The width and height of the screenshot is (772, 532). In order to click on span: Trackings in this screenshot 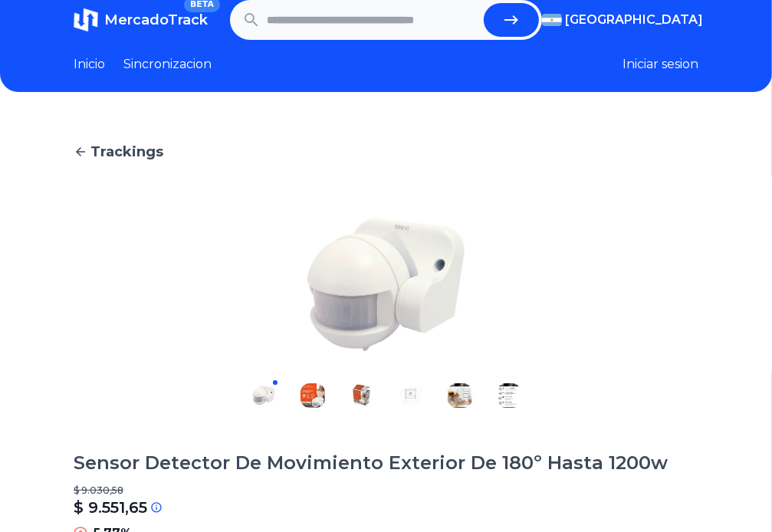, I will do `click(127, 152)`.